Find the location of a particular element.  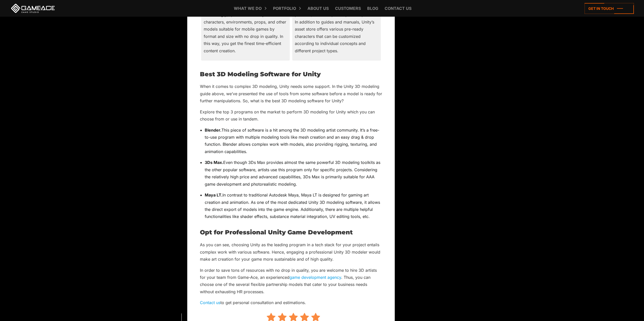

h2: Best 3D Modeling Software for Unity is located at coordinates (291, 74).